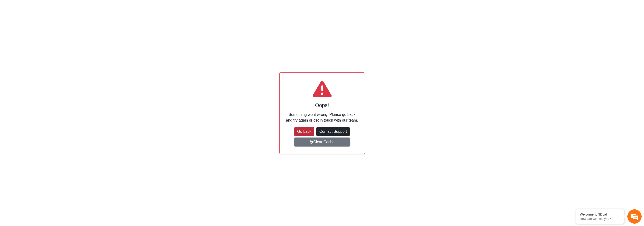  What do you see at coordinates (333, 131) in the screenshot?
I see `a: Contact Support` at bounding box center [333, 131].